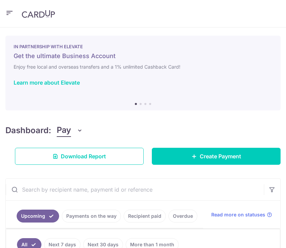 Image resolution: width=286 pixels, height=248 pixels. I want to click on a: Overdue, so click(183, 216).